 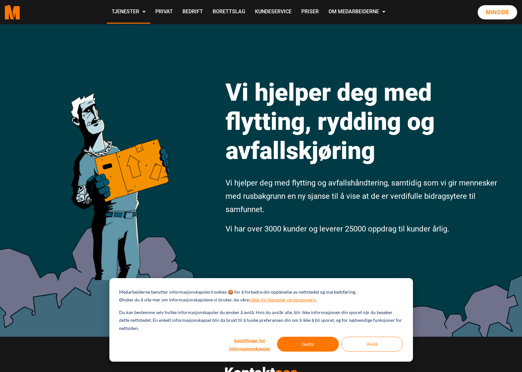 What do you see at coordinates (361, 196) in the screenshot?
I see `span: Vi hjelper deg med flytting og avfallshåndtering, samtidig som vi gir mennesker med rusbakgrunn e...` at bounding box center [361, 196].